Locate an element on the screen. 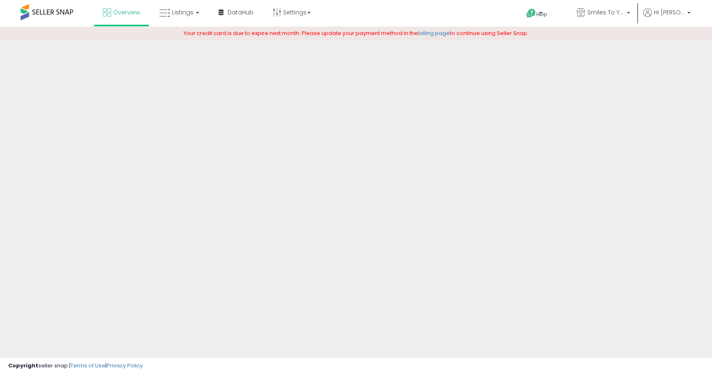 Image resolution: width=712 pixels, height=374 pixels. strong: Copyright is located at coordinates (23, 365).